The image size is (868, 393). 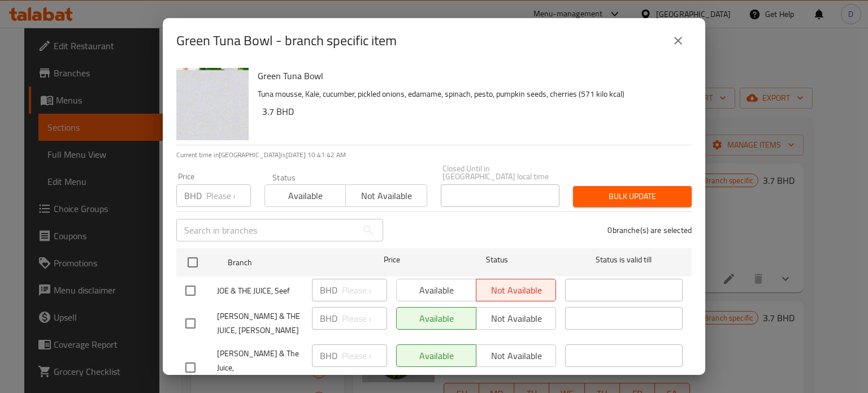 I want to click on span: Available, so click(x=306, y=196).